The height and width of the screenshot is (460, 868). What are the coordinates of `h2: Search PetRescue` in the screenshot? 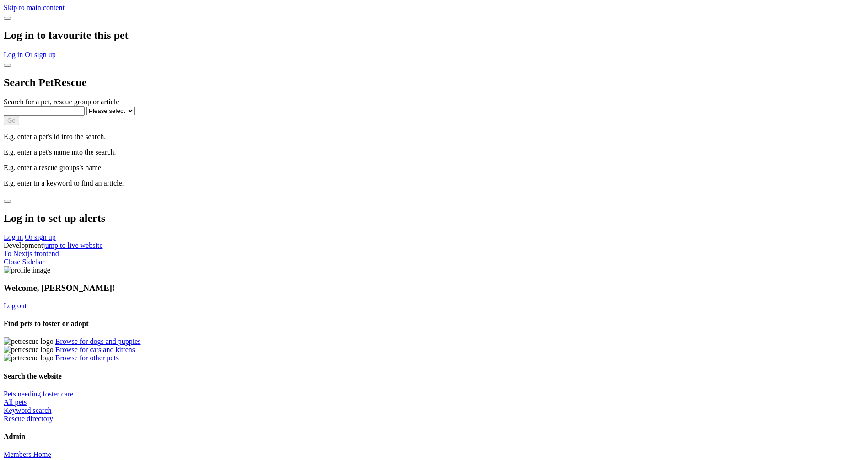 It's located at (434, 82).